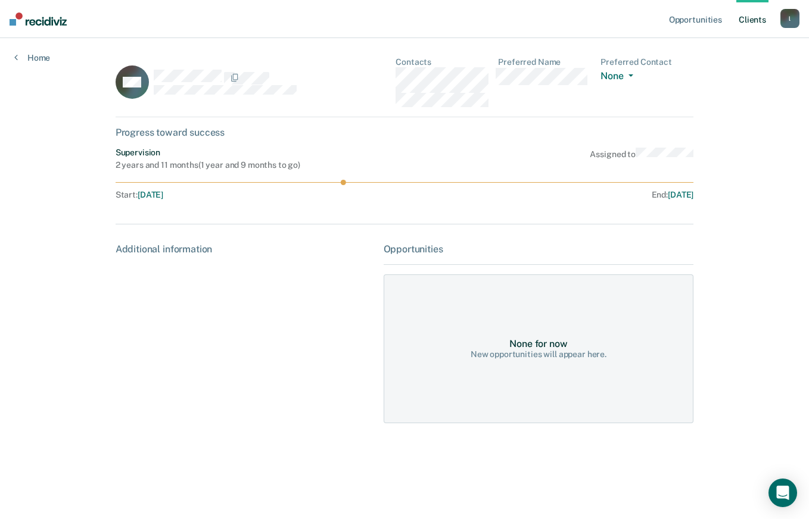 This screenshot has width=809, height=519. I want to click on button: l, so click(790, 18).